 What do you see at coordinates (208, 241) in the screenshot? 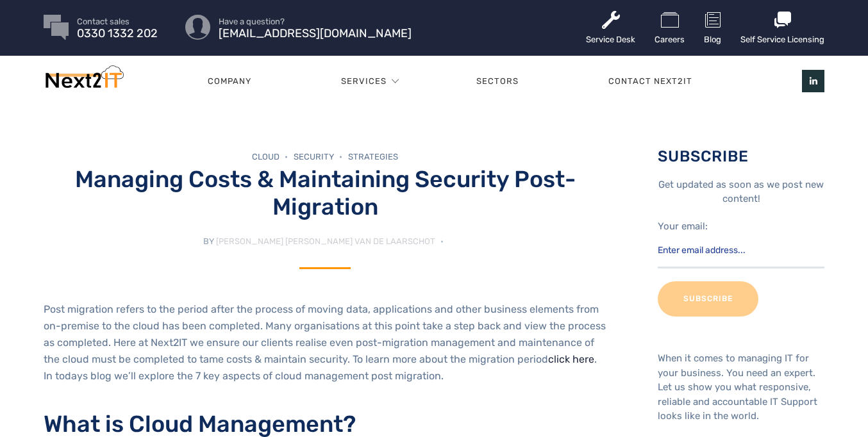
I see `span: by` at bounding box center [208, 241].